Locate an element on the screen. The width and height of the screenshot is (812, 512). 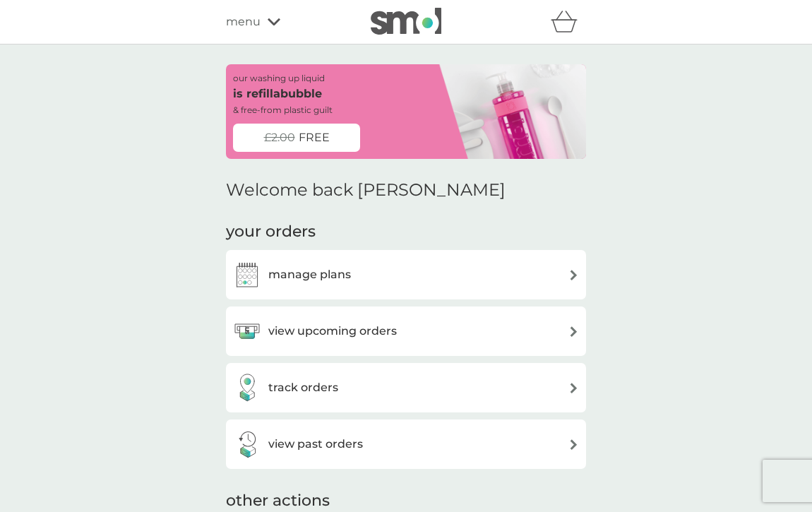
h3: view upcoming orders is located at coordinates (333, 331).